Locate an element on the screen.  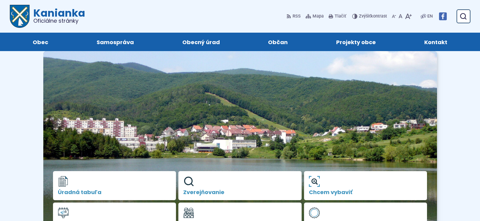
a: Obec is located at coordinates (40, 42).